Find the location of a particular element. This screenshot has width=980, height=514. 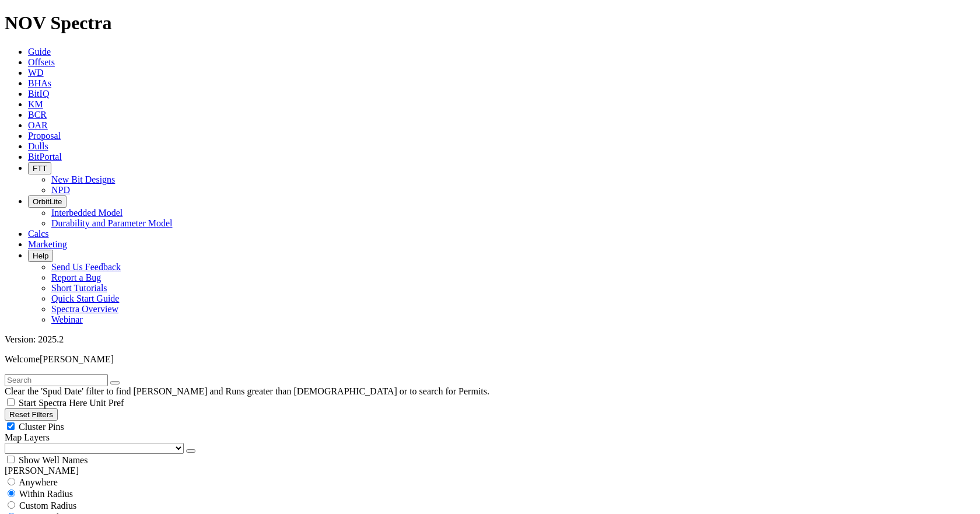

a: Marketing is located at coordinates (47, 244).